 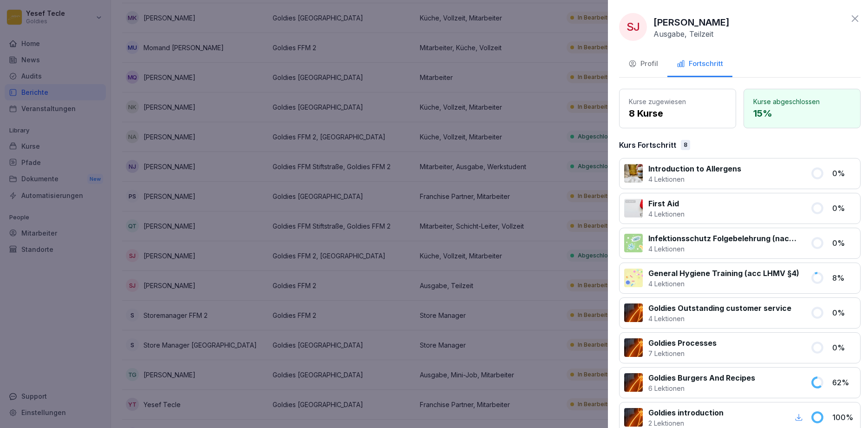 I want to click on button: Profil, so click(x=643, y=64).